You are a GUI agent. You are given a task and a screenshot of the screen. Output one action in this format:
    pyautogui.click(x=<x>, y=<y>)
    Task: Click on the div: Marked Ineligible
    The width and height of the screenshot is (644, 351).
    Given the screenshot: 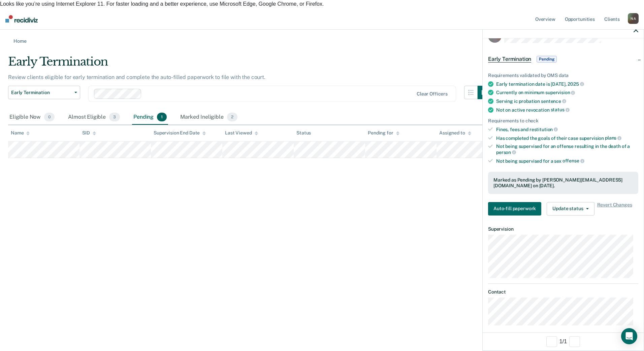 What is the action you would take?
    pyautogui.click(x=209, y=118)
    